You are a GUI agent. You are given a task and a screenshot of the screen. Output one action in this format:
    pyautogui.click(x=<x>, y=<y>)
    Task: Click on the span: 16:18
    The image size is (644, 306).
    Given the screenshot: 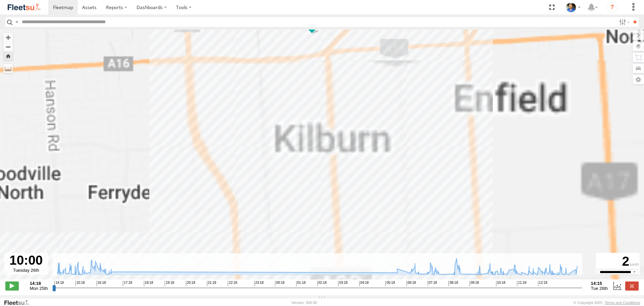 What is the action you would take?
    pyautogui.click(x=101, y=283)
    